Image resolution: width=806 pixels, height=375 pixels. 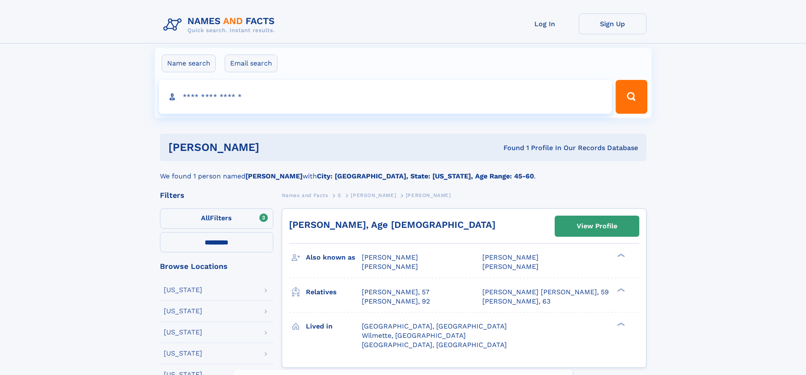 I want to click on button: Search Button, so click(x=631, y=97).